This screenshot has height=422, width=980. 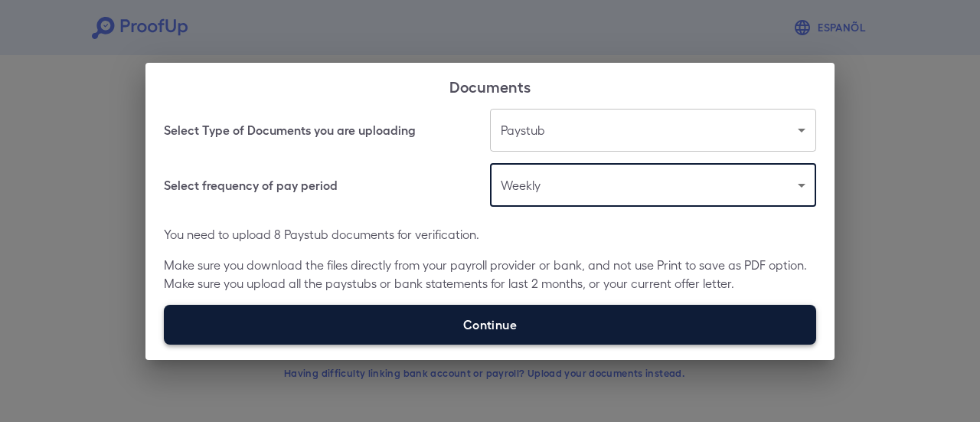 I want to click on p: Make sure you download the files directly from your payroll provider or bank, and not use Print t..., so click(x=490, y=275).